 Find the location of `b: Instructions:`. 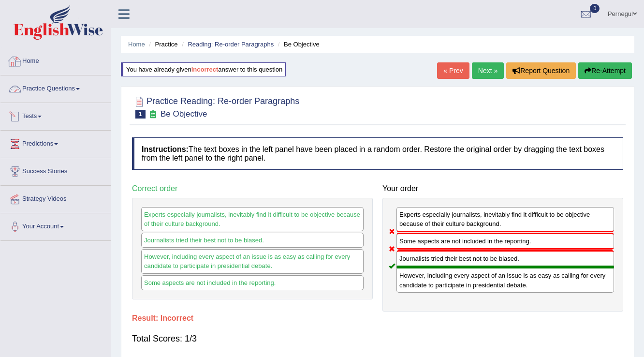

b: Instructions: is located at coordinates (165, 149).